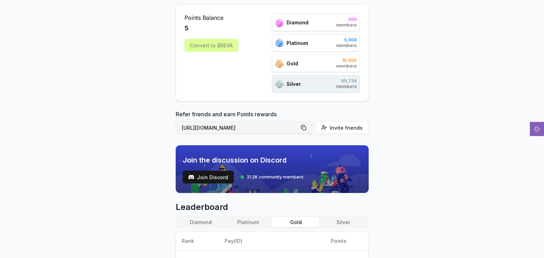  I want to click on button: Gold, so click(296, 222).